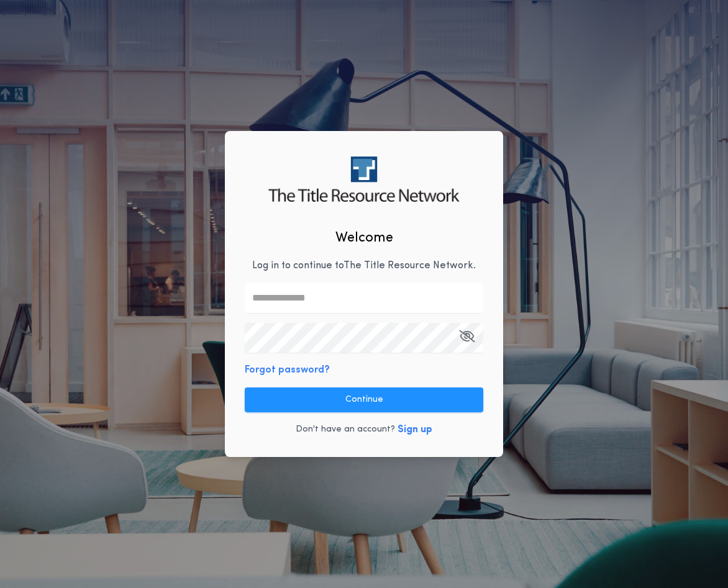 This screenshot has height=588, width=728. I want to click on p: Don't have an account?, so click(345, 430).